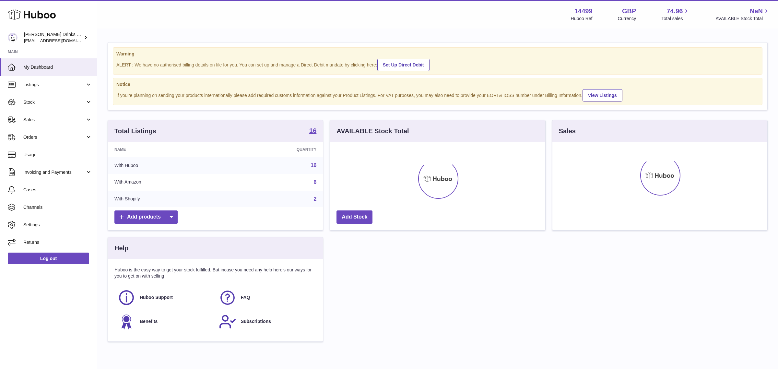 The height and width of the screenshot is (369, 778). What do you see at coordinates (256, 321) in the screenshot?
I see `span: Subscriptions` at bounding box center [256, 321].